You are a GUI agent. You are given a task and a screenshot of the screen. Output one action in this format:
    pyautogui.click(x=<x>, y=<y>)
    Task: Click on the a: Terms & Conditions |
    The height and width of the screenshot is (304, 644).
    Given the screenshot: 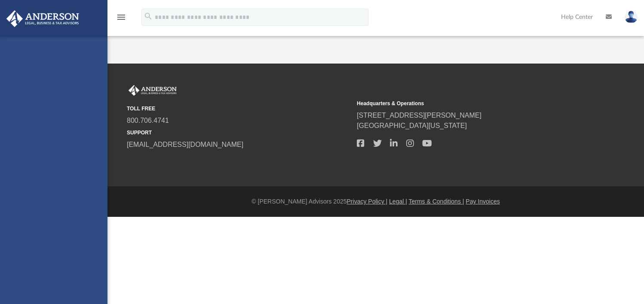 What is the action you would take?
    pyautogui.click(x=436, y=202)
    